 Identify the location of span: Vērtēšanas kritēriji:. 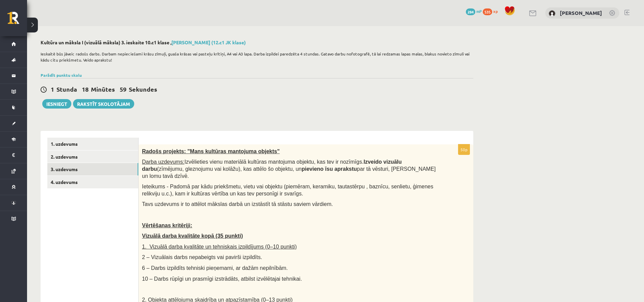
(167, 226).